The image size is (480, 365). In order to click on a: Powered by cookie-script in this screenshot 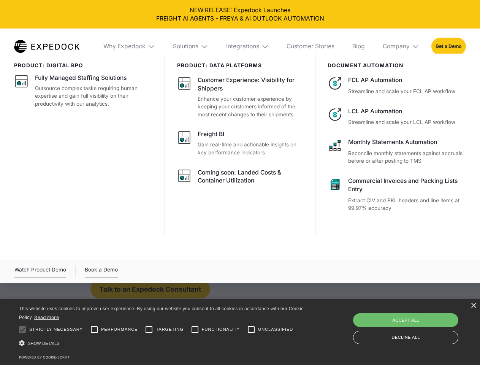, I will do `click(44, 357)`.